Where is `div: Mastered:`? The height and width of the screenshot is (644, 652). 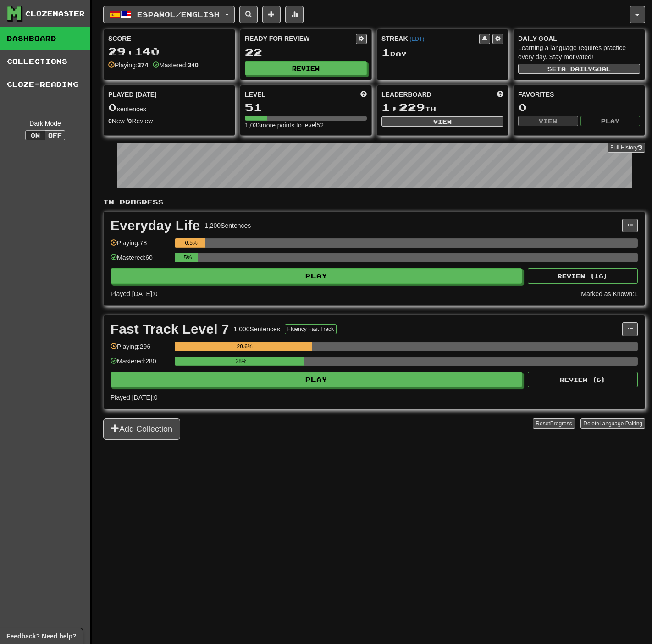
div: Mastered: is located at coordinates (175, 65).